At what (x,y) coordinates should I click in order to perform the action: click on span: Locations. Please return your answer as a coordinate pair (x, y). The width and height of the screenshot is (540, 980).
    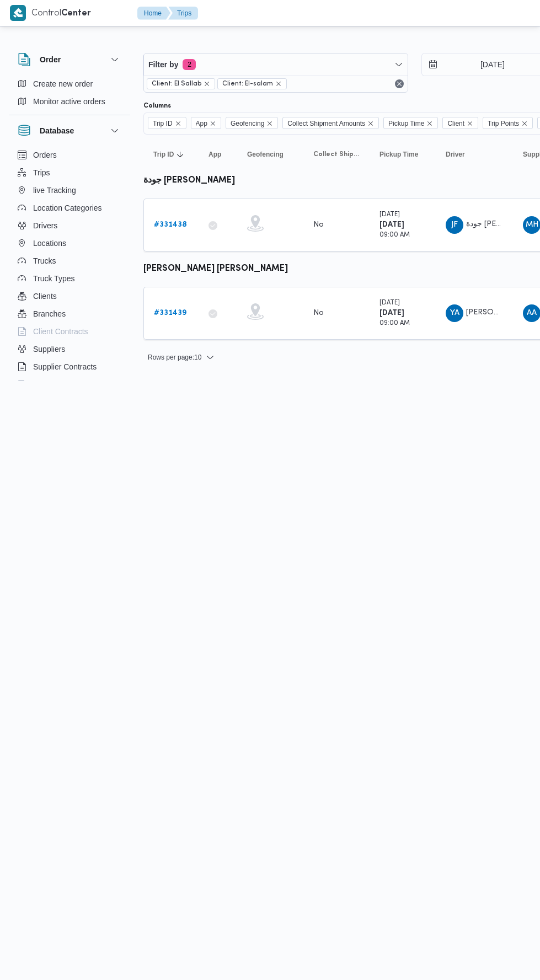
    Looking at the image, I should click on (50, 243).